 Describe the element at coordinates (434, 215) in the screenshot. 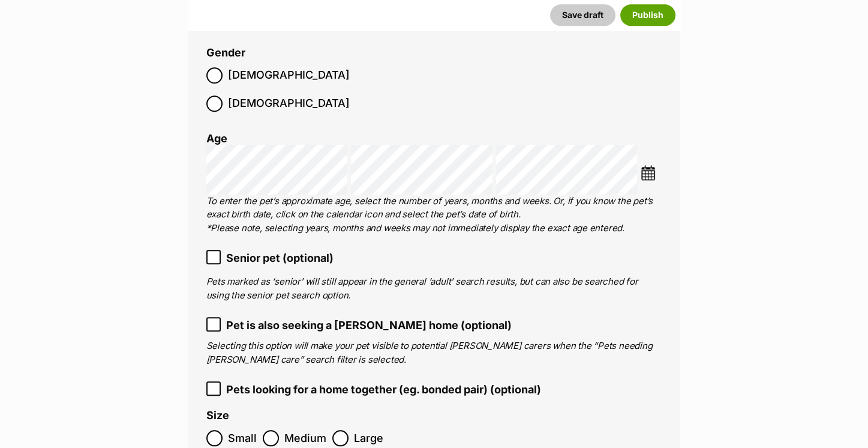

I see `p: To enter the pet’s approximate age, select the number of years, months and weeks. Or, if you know...` at that location.